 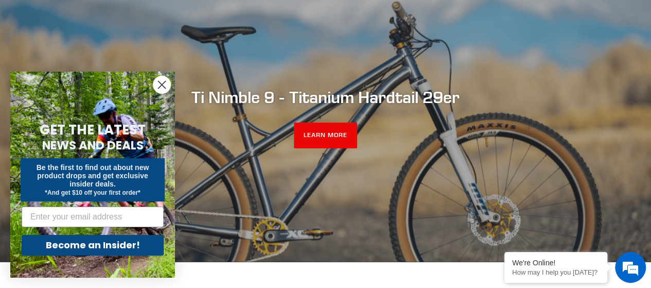 What do you see at coordinates (46, 64) in the screenshot?
I see `img: d_696896380_company_1647369064580_696896380` at bounding box center [46, 64].